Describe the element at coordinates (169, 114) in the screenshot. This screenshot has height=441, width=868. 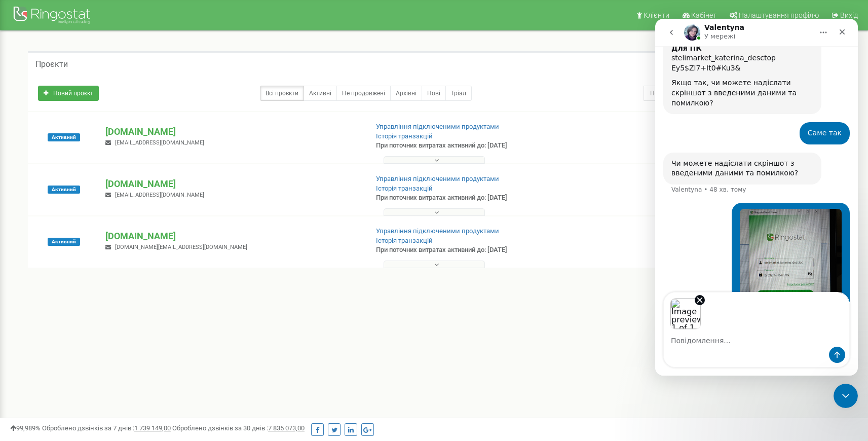
I see `div: Саме так` at that location.